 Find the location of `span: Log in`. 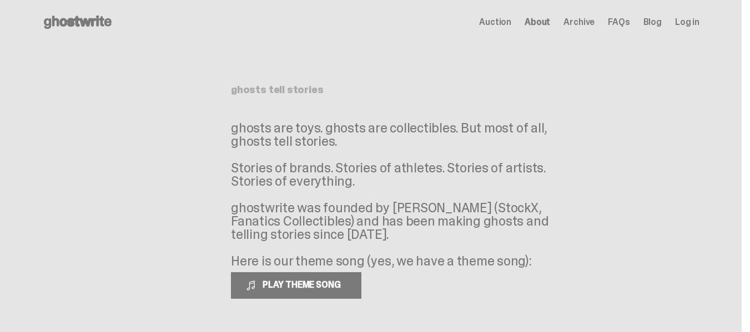

span: Log in is located at coordinates (687, 22).